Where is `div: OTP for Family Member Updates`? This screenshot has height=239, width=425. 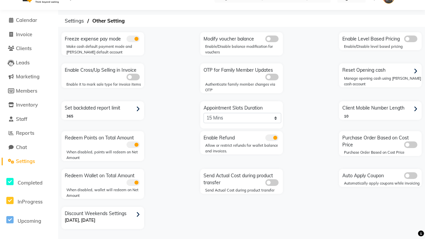 div: OTP for Family Member Updates is located at coordinates (243, 73).